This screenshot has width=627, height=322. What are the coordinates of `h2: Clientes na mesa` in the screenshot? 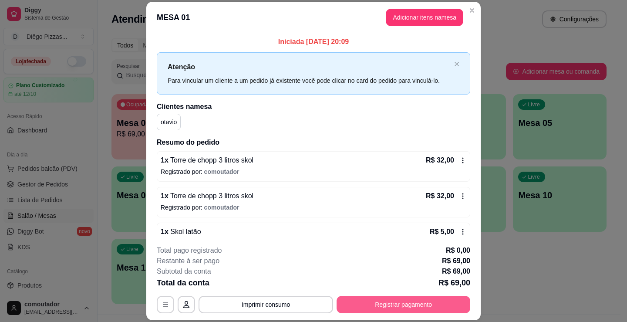 It's located at (314, 107).